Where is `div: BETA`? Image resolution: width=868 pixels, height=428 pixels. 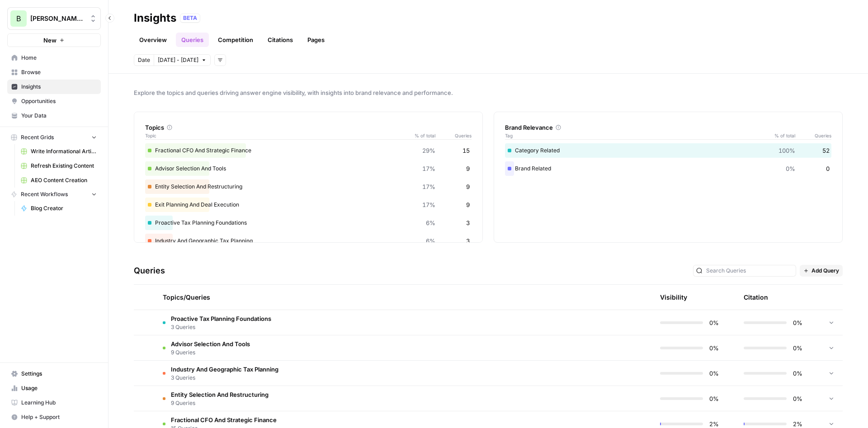
div: BETA is located at coordinates (190, 18).